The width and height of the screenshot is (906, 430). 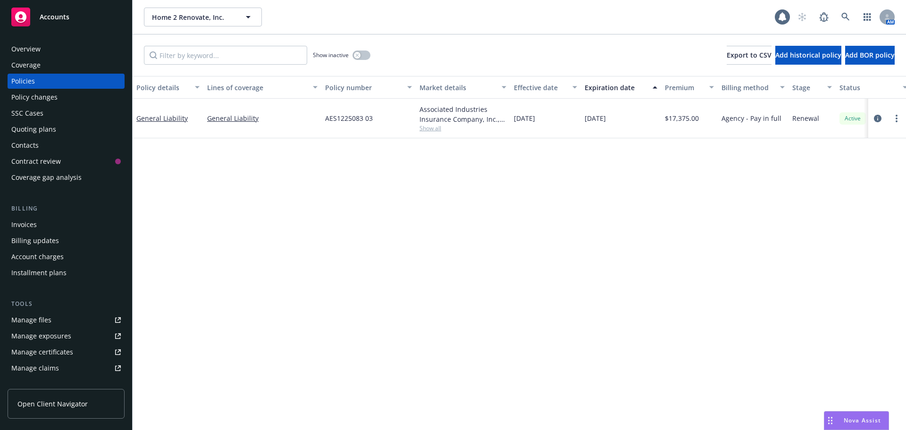 What do you see at coordinates (66, 129) in the screenshot?
I see `a: Quoting plans` at bounding box center [66, 129].